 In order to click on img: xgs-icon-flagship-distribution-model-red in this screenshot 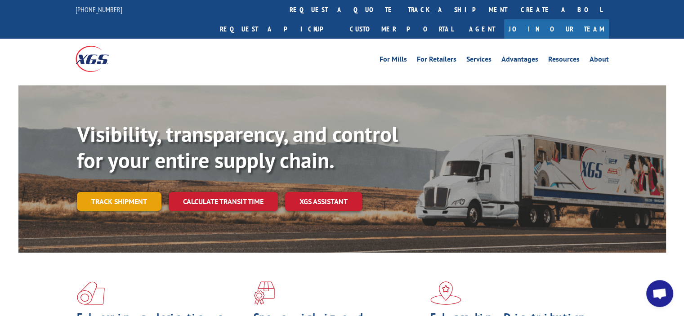, I will do `click(446, 293)`.